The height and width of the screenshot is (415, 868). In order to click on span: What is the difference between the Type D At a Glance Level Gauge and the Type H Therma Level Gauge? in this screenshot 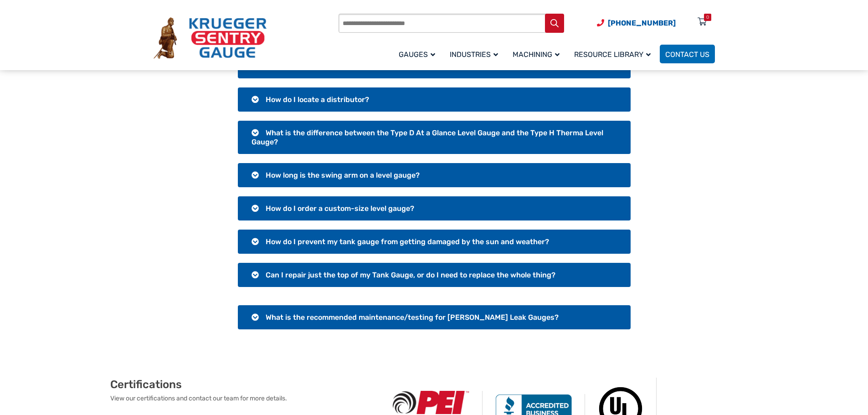, I will do `click(428, 137)`.